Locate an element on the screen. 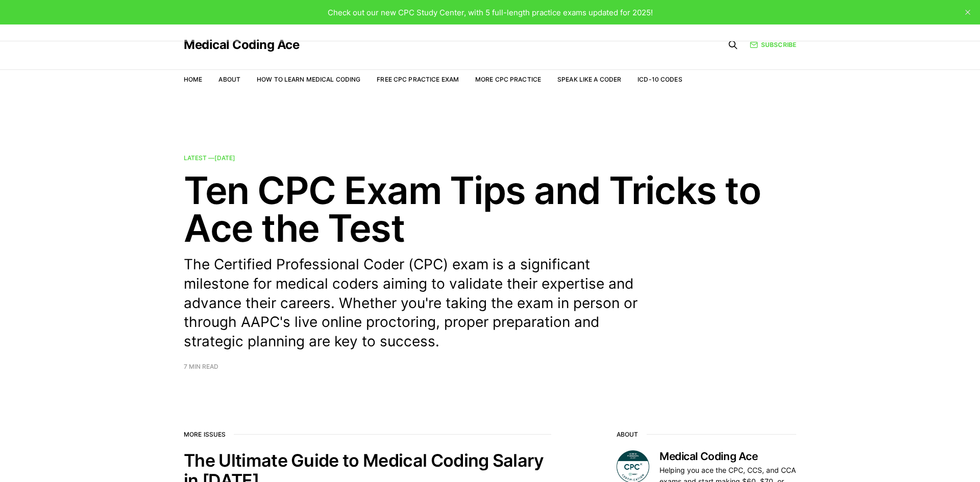 This screenshot has width=980, height=482. span: Latest — is located at coordinates (209, 157).